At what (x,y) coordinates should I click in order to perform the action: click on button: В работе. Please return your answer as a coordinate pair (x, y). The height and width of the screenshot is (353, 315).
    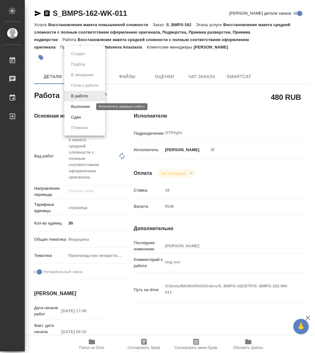
    Looking at the image, I should click on (80, 96).